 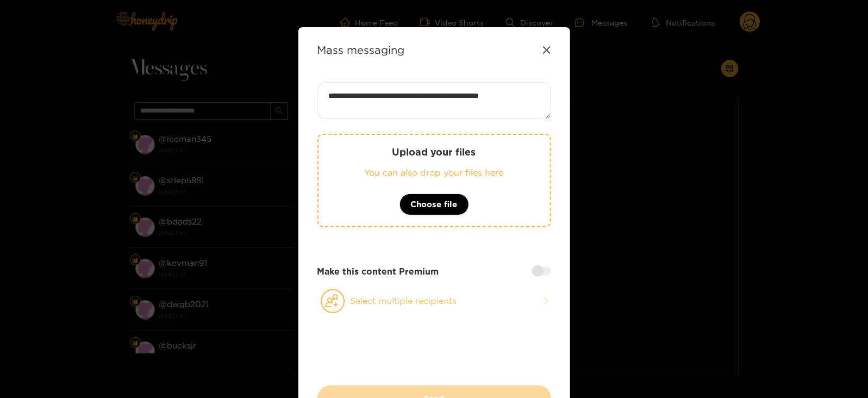 I want to click on span: Choose file, so click(x=435, y=204).